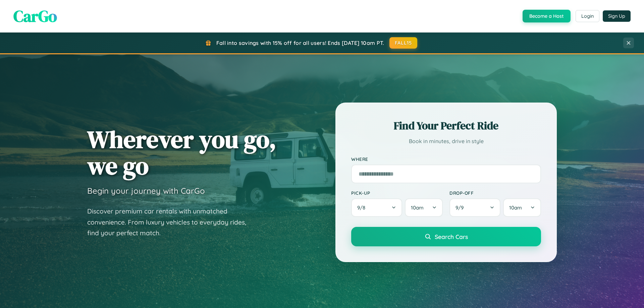 Image resolution: width=644 pixels, height=308 pixels. Describe the element at coordinates (451, 237) in the screenshot. I see `span: Search Cars` at that location.